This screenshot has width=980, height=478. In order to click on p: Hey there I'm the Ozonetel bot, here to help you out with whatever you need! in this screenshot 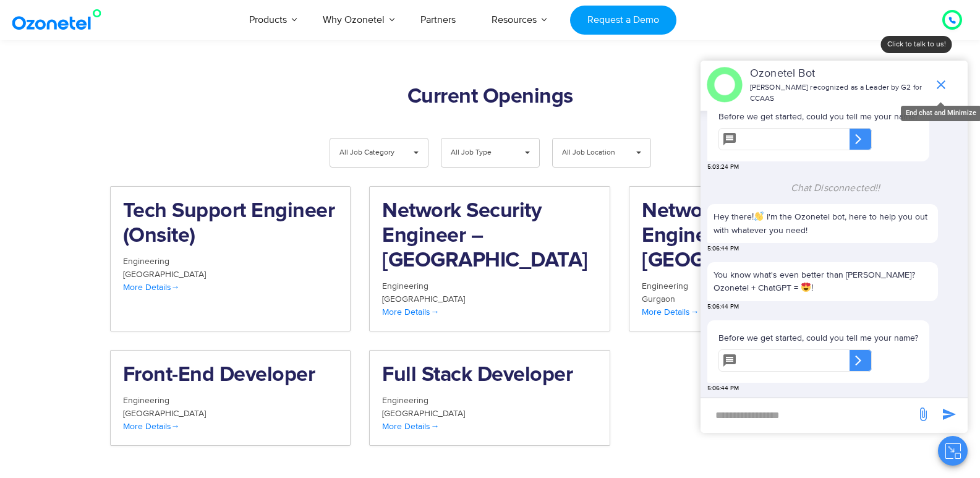, I will do `click(823, 223)`.